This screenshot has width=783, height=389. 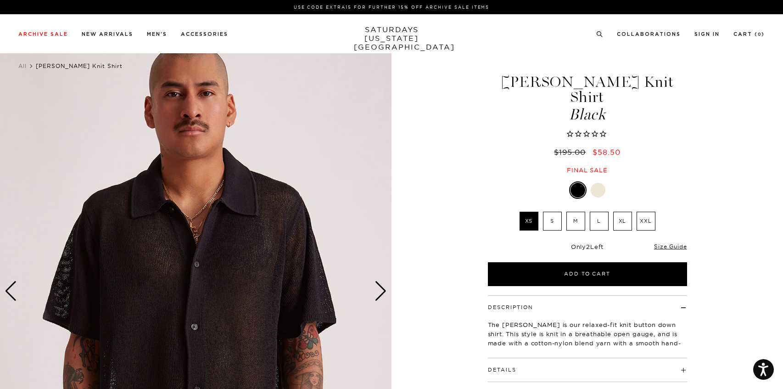 I want to click on a: Sign In, so click(x=707, y=34).